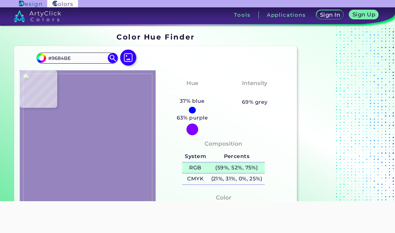  Describe the element at coordinates (330, 15) in the screenshot. I see `a: Sign In` at that location.